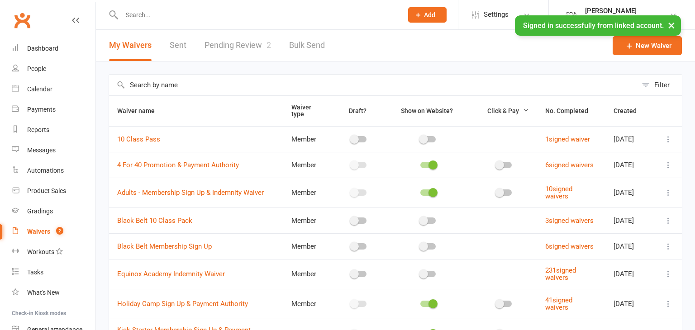 This screenshot has width=695, height=330. Describe the element at coordinates (647, 46) in the screenshot. I see `a: New Waiver` at that location.